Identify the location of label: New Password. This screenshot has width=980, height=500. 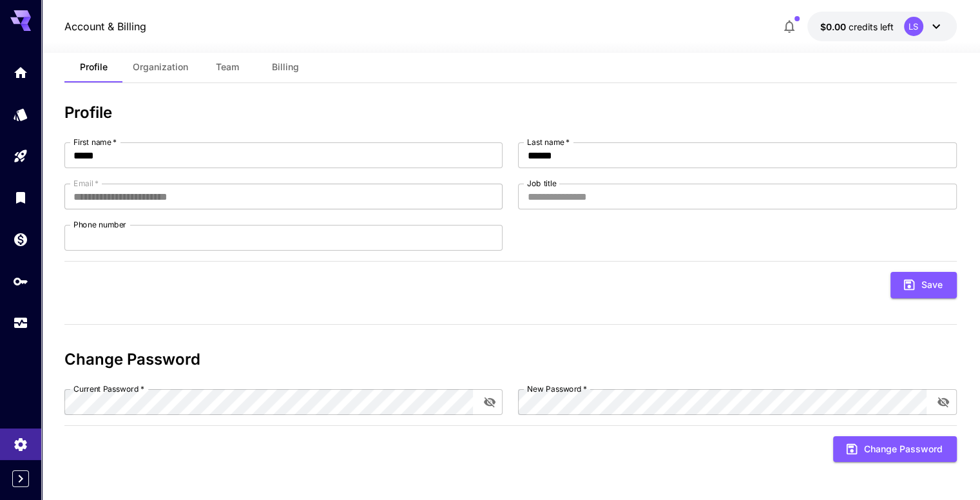
(557, 389).